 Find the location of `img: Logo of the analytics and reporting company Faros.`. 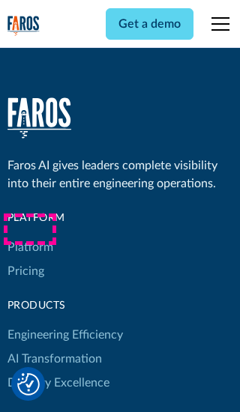

img: Logo of the analytics and reporting company Faros. is located at coordinates (23, 26).